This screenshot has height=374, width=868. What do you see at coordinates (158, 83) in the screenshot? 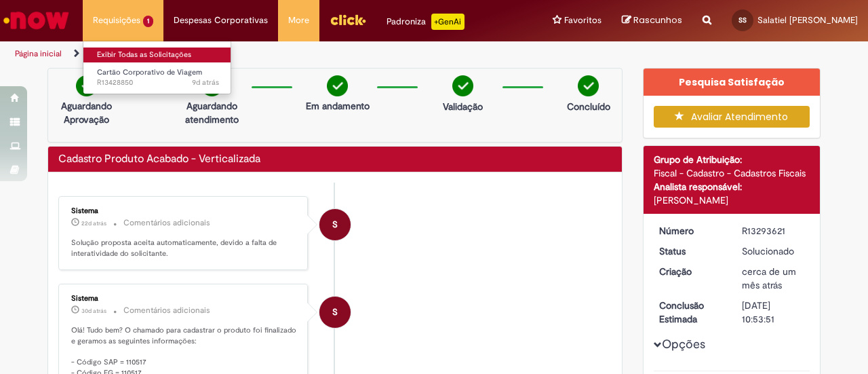
I see `span: R13428850` at bounding box center [158, 83].